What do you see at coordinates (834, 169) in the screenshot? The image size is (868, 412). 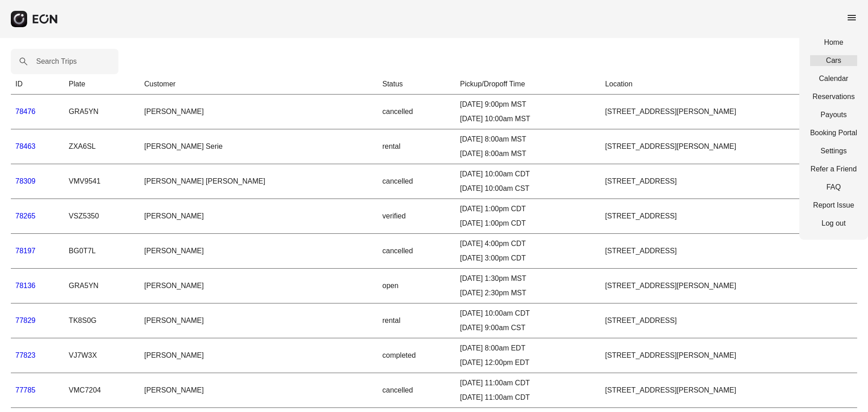 I see `a: Refer a Friend` at bounding box center [834, 169].